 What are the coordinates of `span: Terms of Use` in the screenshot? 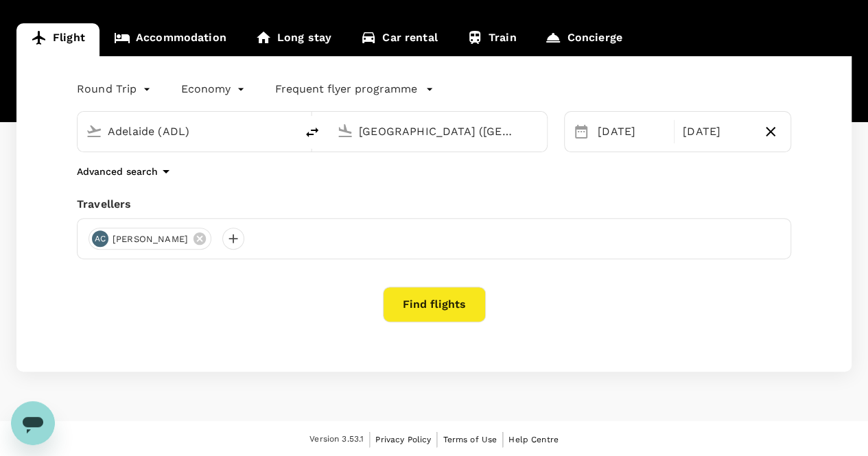 It's located at (469, 439).